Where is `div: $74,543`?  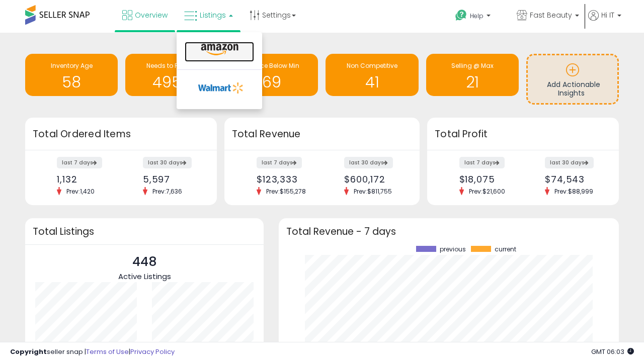
div: $74,543 is located at coordinates (573, 179).